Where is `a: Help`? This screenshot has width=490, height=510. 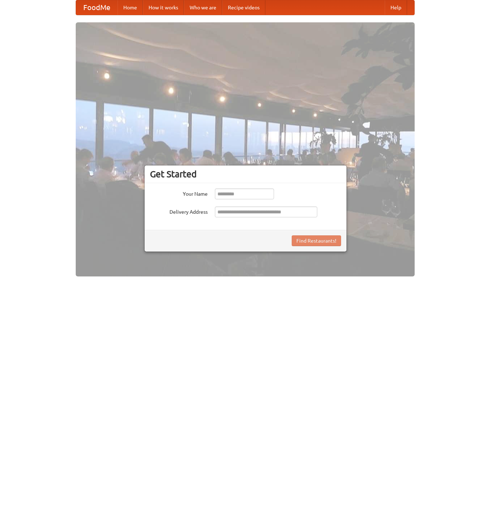
a: Help is located at coordinates (396, 8).